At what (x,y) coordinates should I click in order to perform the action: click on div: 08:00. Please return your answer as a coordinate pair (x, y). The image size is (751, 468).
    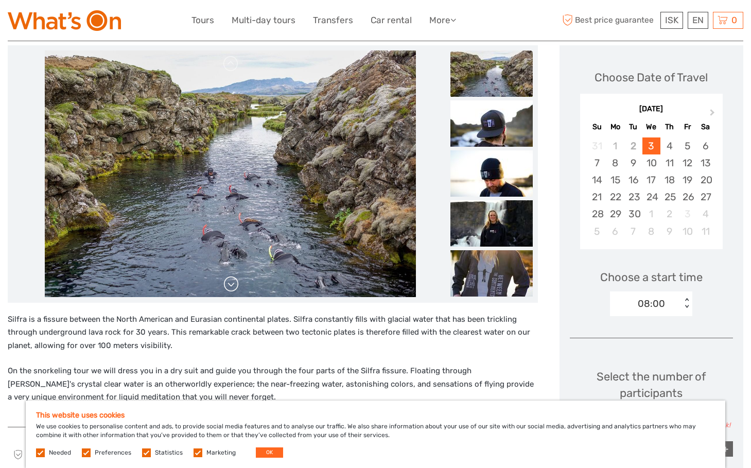
    Looking at the image, I should click on (651, 304).